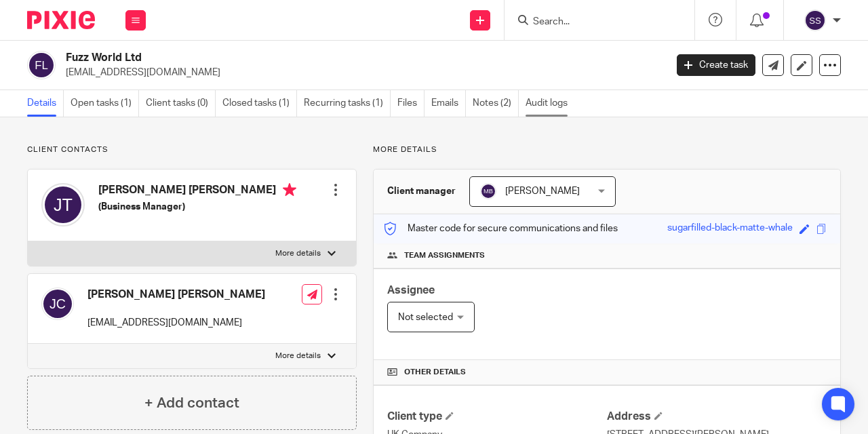 Image resolution: width=868 pixels, height=434 pixels. What do you see at coordinates (105, 103) in the screenshot?
I see `a: Open tasks (1)` at bounding box center [105, 103].